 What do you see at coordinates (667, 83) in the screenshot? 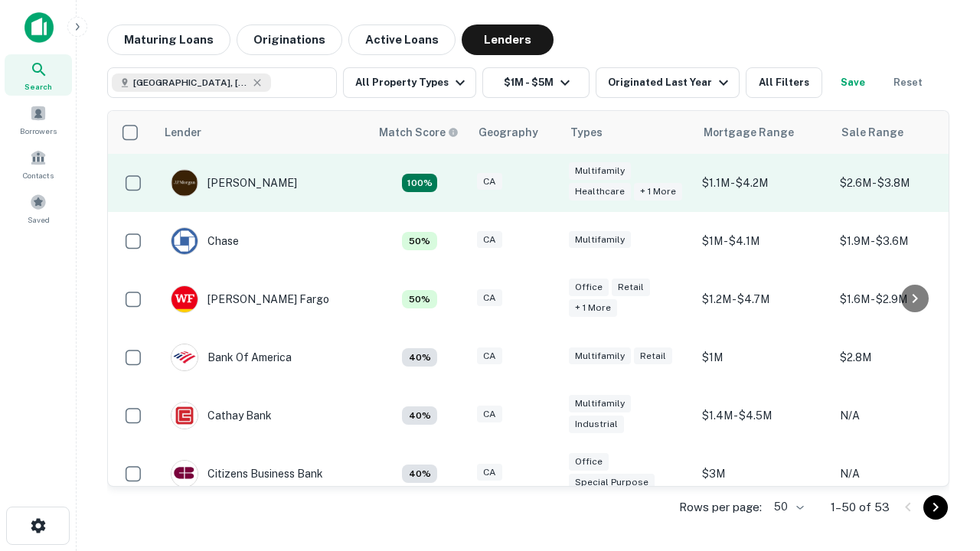
I see `button: Originated Last Year` at bounding box center [667, 83].